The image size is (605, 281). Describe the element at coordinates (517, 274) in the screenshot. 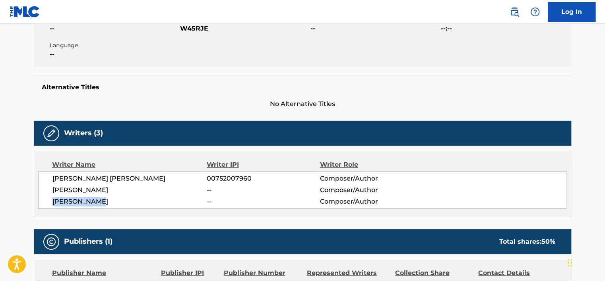

I see `div: Contact Details` at that location.